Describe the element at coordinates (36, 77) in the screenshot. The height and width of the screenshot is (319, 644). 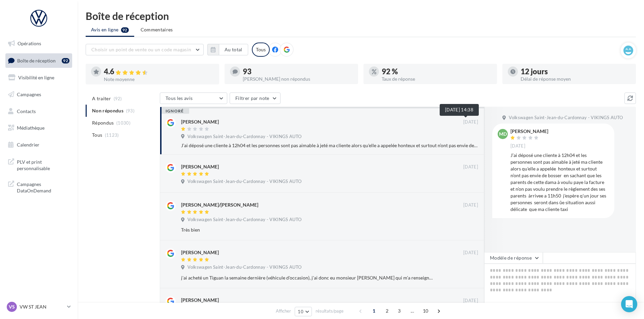
I see `span: Visibilité en ligne` at that location.